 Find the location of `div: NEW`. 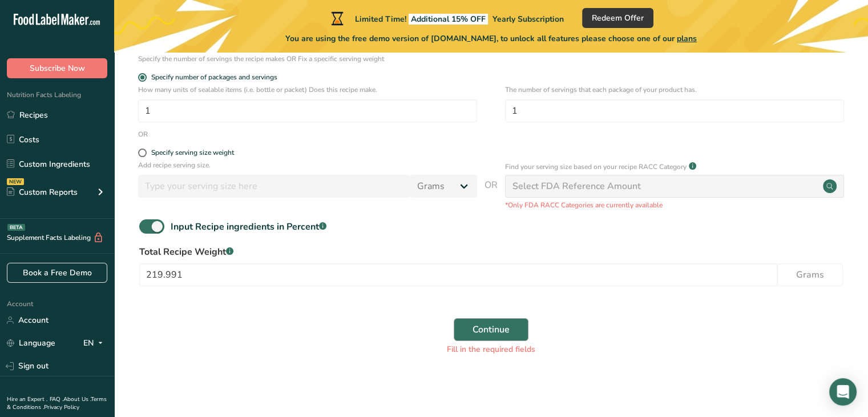

div: NEW is located at coordinates (15, 182).